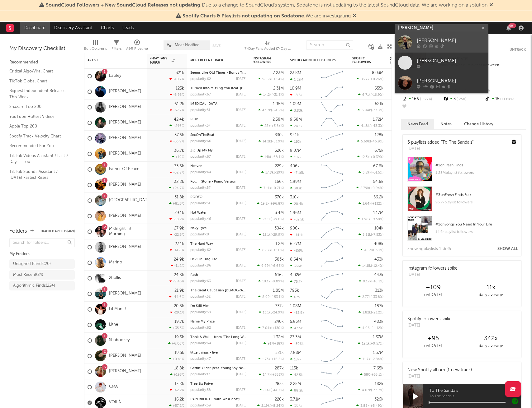  Describe the element at coordinates (177, 79) in the screenshot. I see `div: -40.7 %` at that location.